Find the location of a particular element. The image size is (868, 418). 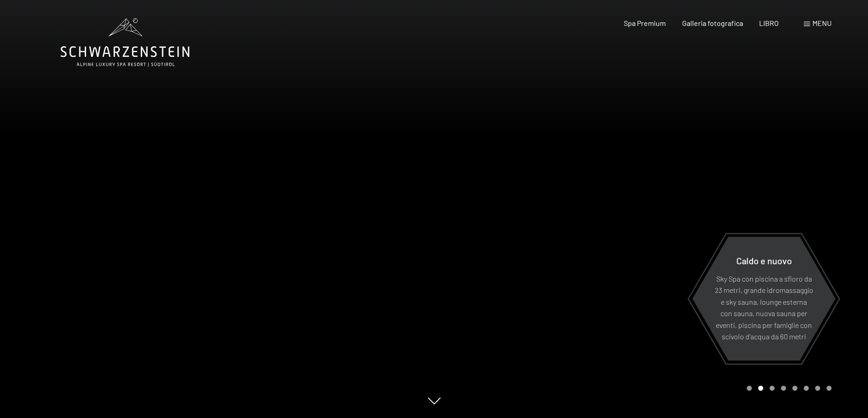

a: Spa Premium is located at coordinates (645, 23).